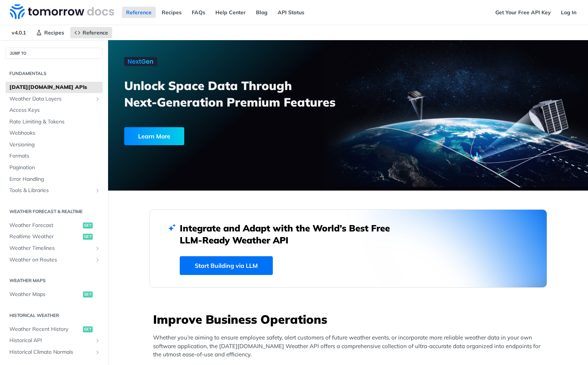 Image resolution: width=588 pixels, height=365 pixels. I want to click on span: Formats, so click(55, 156).